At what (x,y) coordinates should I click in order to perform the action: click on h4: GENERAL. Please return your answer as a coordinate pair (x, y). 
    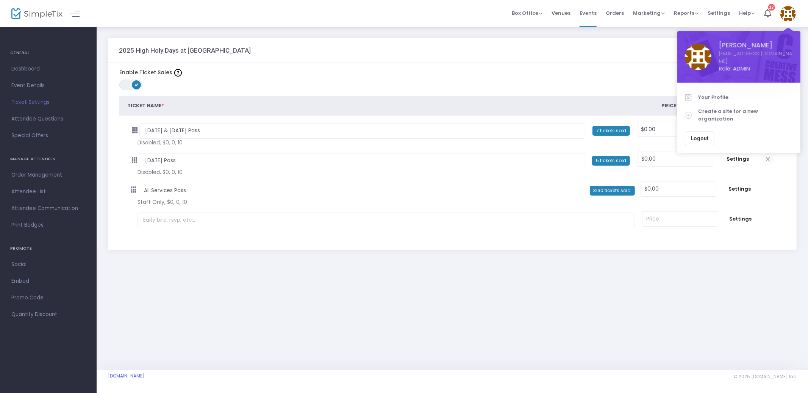
    Looking at the image, I should click on (48, 53).